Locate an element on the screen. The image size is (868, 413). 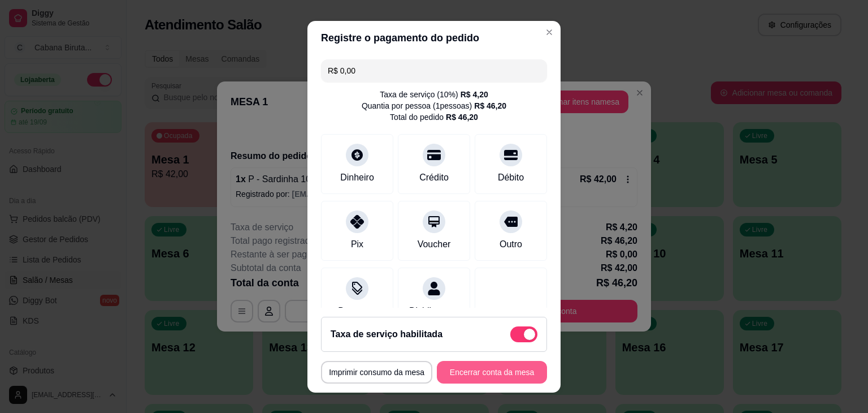
div: Total do pedido is located at coordinates (434, 117).